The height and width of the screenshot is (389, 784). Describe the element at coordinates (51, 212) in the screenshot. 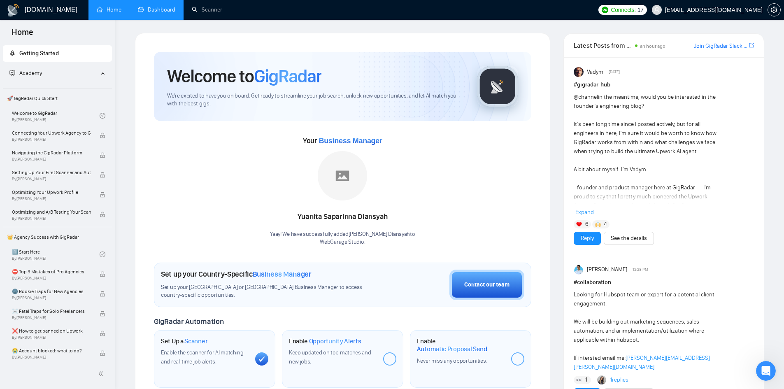

I see `span: Optimizing and A/B Testing Your Scanner for Better Results` at that location.